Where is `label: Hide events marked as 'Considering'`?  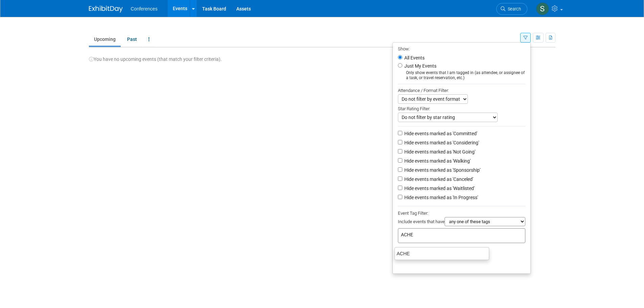 label: Hide events marked as 'Considering' is located at coordinates (441, 143).